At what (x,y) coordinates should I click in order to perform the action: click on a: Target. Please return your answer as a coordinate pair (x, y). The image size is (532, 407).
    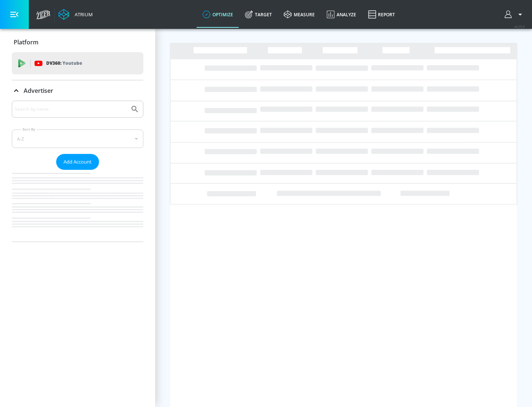
    Looking at the image, I should click on (258, 15).